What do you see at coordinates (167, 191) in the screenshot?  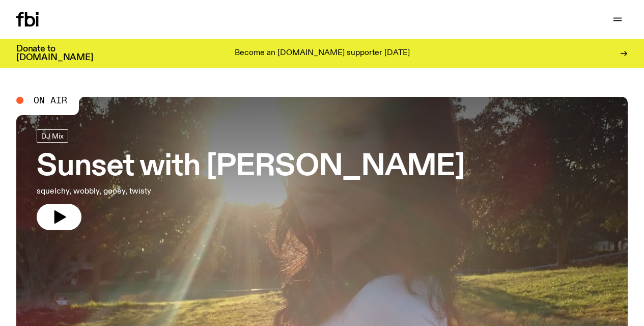 I see `p: squelchy, wobbly, gooey, twisty` at bounding box center [167, 191].